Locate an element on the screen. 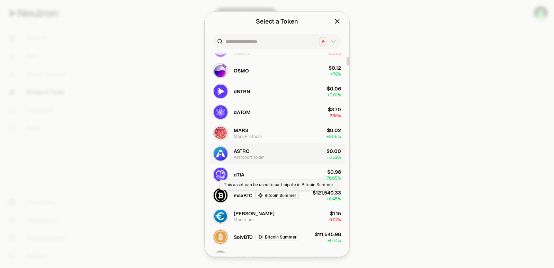 The height and width of the screenshot is (268, 554). img: OSMO Logo is located at coordinates (221, 70).